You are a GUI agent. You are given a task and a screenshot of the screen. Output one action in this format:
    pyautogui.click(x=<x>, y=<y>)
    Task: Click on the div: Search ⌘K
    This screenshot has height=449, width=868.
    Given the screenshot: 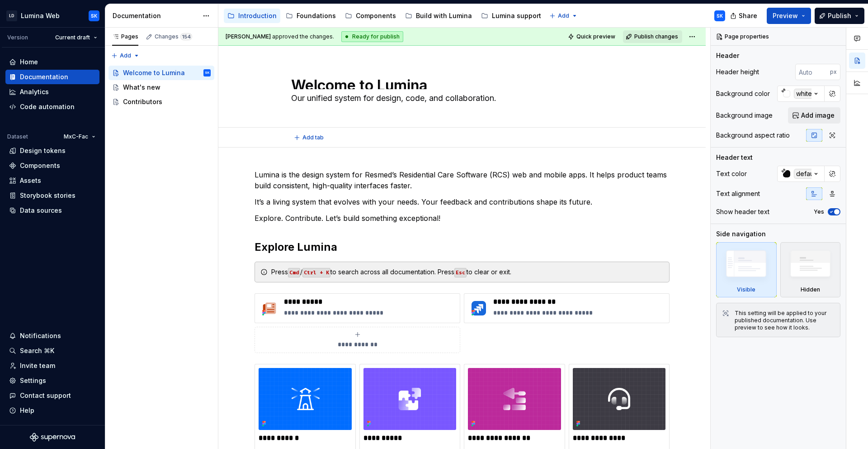 What is the action you would take?
    pyautogui.click(x=37, y=351)
    